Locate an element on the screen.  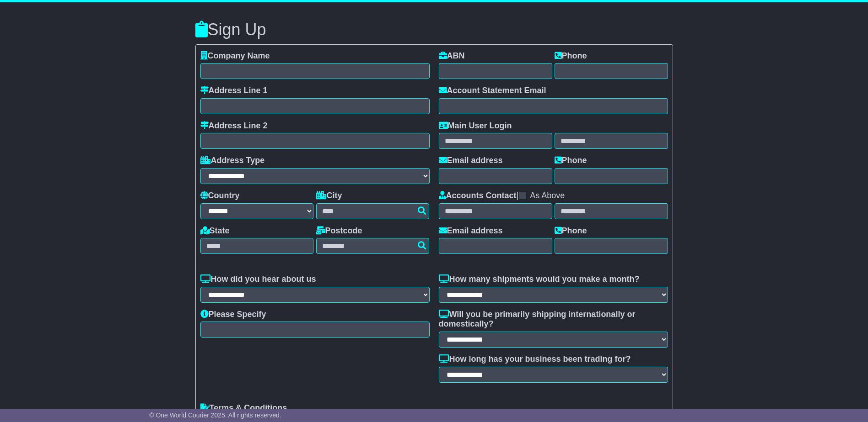
label: City is located at coordinates (329, 196).